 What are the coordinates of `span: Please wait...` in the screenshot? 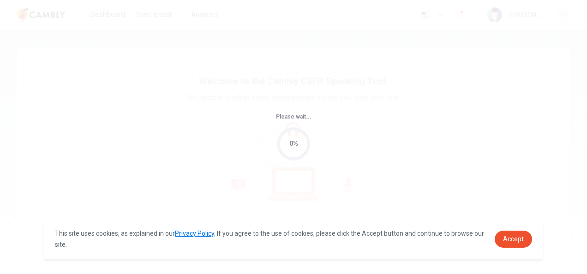 It's located at (294, 117).